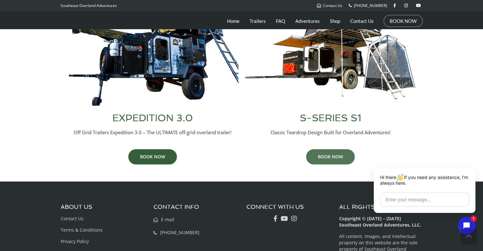 The height and width of the screenshot is (251, 483). What do you see at coordinates (233, 21) in the screenshot?
I see `a: Home` at bounding box center [233, 21].